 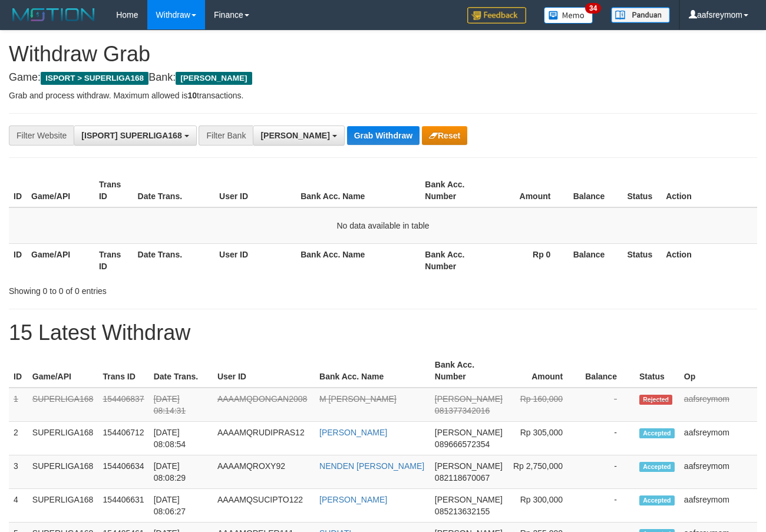 What do you see at coordinates (544, 439) in the screenshot?
I see `td: Rp 305,000` at bounding box center [544, 439].